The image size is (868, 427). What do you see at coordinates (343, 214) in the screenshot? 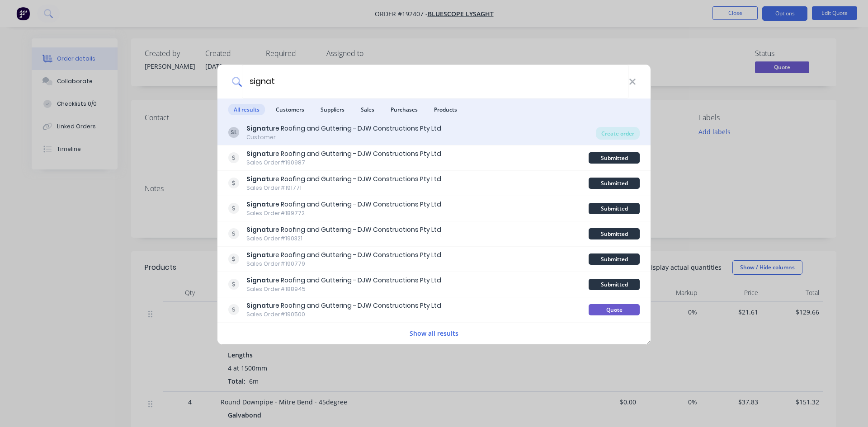
I see `div: Sales Order #189772` at bounding box center [343, 214].